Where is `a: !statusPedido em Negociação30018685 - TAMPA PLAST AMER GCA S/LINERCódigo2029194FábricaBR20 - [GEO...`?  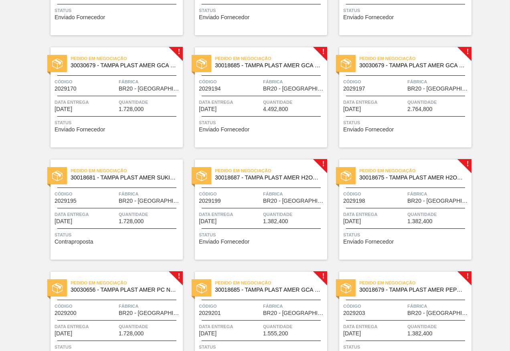 a: !statusPedido em Negociação30018685 - TAMPA PLAST AMER GCA S/LINERCódigo2029194FábricaBR20 - [GEO... is located at coordinates (255, 97).